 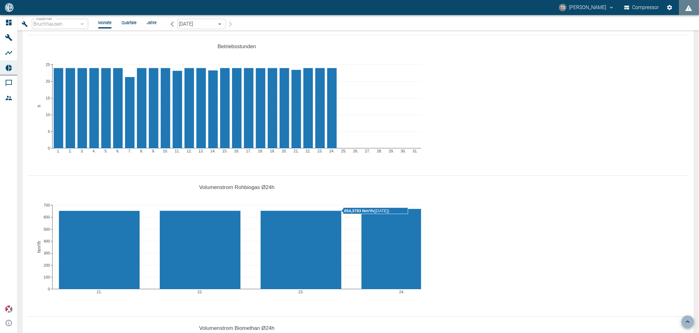 I want to click on div: Bruchhausen, so click(x=60, y=24).